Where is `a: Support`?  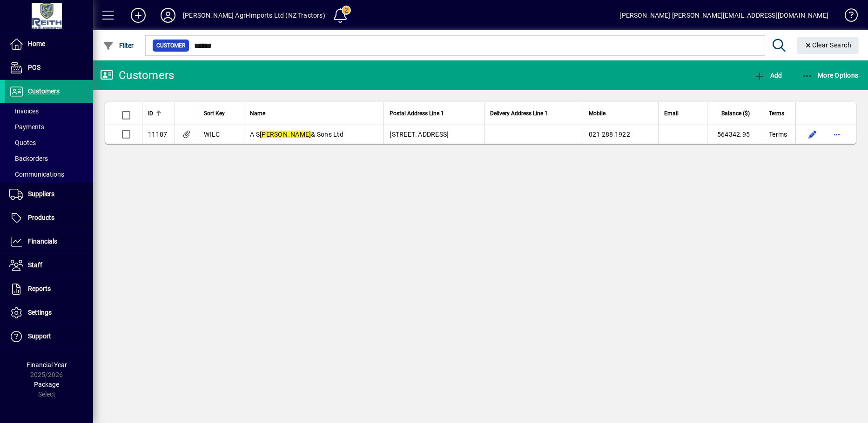 a: Support is located at coordinates (49, 337).